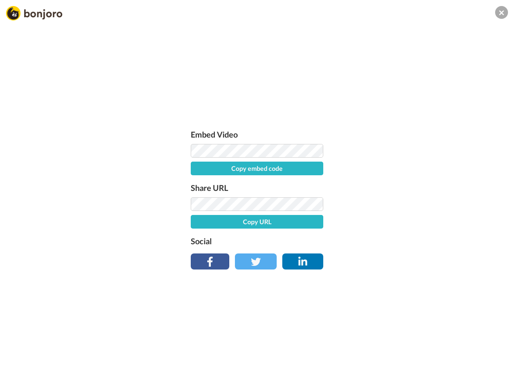 The image size is (514, 385). What do you see at coordinates (34, 13) in the screenshot?
I see `img: Bonjoro Logo` at bounding box center [34, 13].